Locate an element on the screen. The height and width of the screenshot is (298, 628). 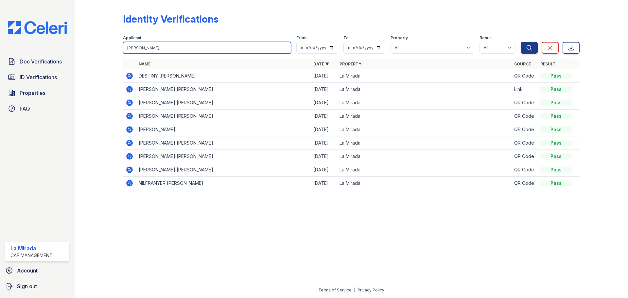
label: From is located at coordinates (301, 38).